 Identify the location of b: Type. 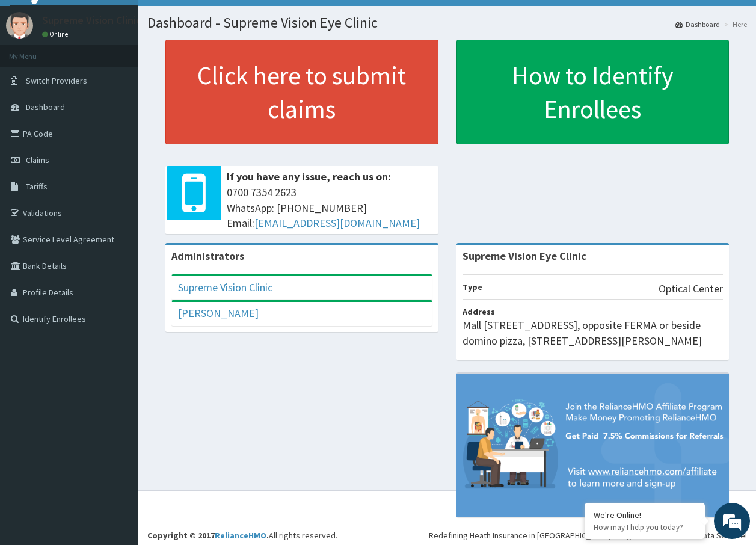
(472, 287).